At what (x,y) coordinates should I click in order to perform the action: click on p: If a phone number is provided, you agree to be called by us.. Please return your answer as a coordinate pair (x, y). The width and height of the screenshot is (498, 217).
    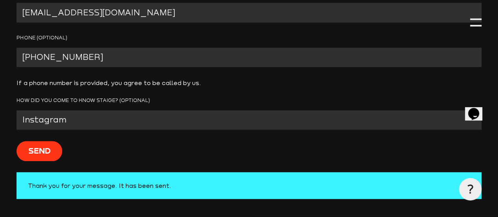
    Looking at the image, I should click on (115, 83).